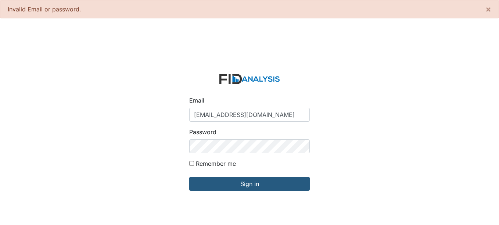 This screenshot has height=225, width=499. What do you see at coordinates (196, 100) in the screenshot?
I see `label: Email` at bounding box center [196, 100].